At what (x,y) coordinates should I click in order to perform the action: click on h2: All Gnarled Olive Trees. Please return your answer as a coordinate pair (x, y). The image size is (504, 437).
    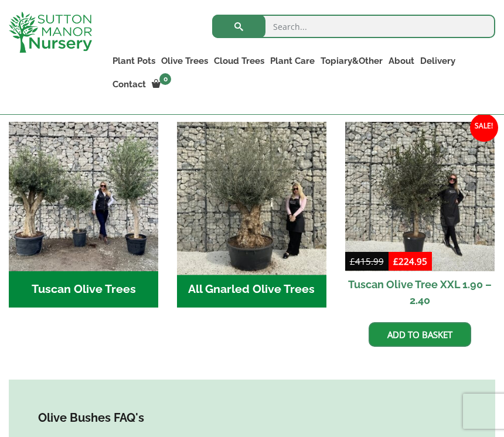
    Looking at the image, I should click on (252, 289).